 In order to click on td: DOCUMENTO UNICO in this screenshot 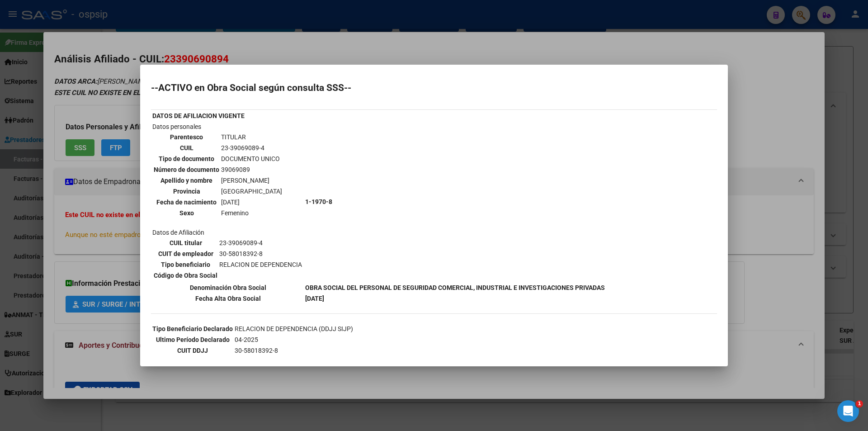, I will do `click(251, 159)`.